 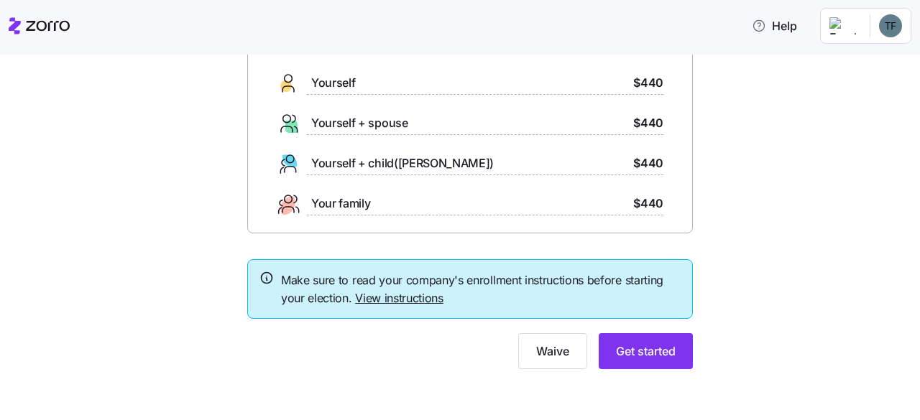 I want to click on span: Make sure to read your company's enrollment instructions before starting your election., so click(x=481, y=290).